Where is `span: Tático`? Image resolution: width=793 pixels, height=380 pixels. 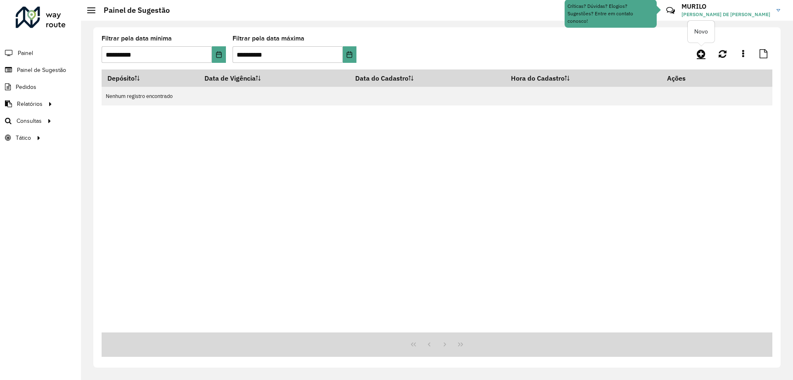 span: Tático is located at coordinates (23, 138).